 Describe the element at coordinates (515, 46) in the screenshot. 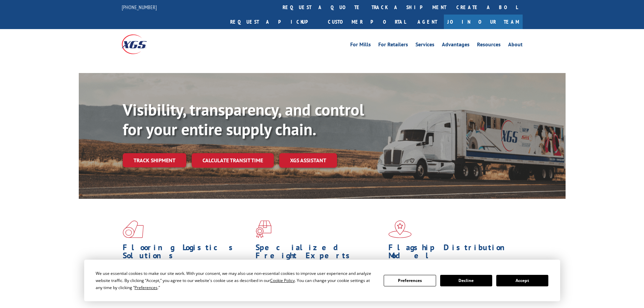

I see `a: About` at that location.